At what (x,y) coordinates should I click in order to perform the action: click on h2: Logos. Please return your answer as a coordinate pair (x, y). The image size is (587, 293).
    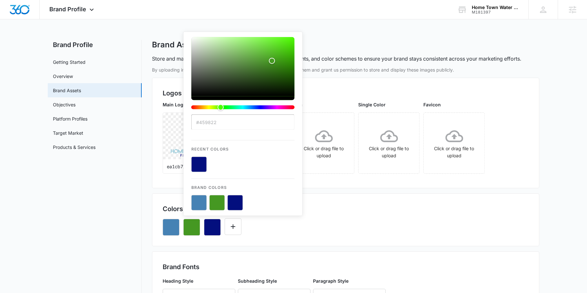
    Looking at the image, I should click on (346, 93).